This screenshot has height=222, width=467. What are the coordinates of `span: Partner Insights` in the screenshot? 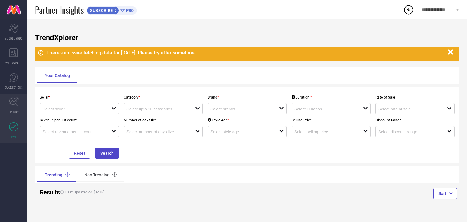 It's located at (59, 10).